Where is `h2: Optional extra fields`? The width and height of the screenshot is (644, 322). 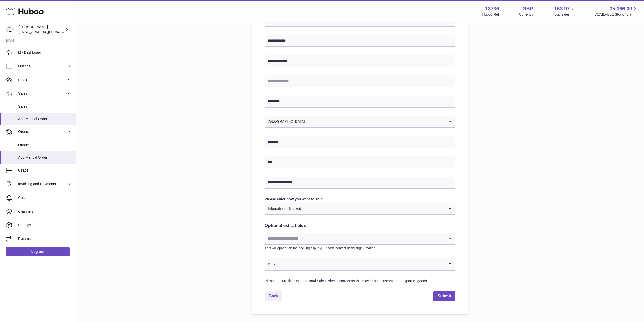 h2: Optional extra fields is located at coordinates (360, 226).